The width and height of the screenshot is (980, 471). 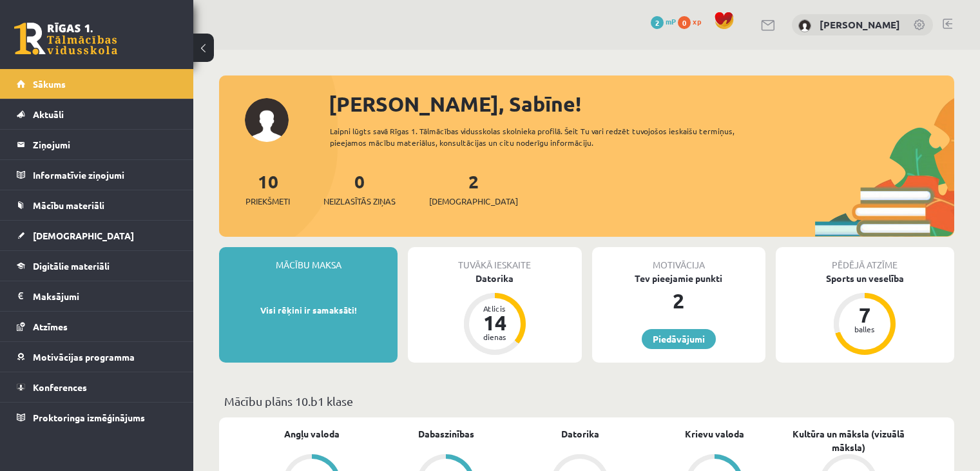 I want to click on div: dienas, so click(x=495, y=337).